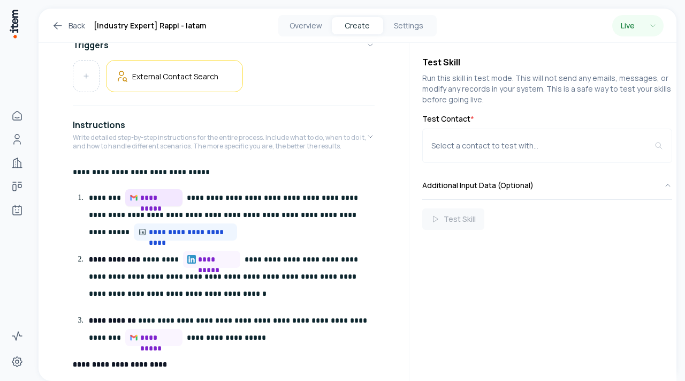  What do you see at coordinates (17, 163) in the screenshot?
I see `a: Companies` at bounding box center [17, 163].